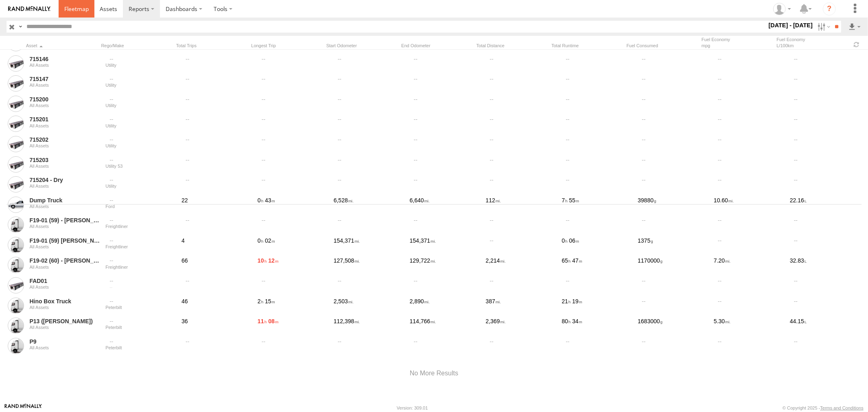 Image resolution: width=868 pixels, height=412 pixels. What do you see at coordinates (825, 205) in the screenshot?
I see `div: 22.16` at bounding box center [825, 205].